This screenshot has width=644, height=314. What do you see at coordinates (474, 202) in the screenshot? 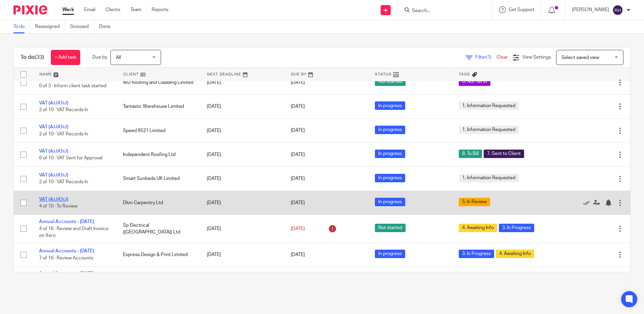
I see `span: 5. In Review` at bounding box center [474, 202].